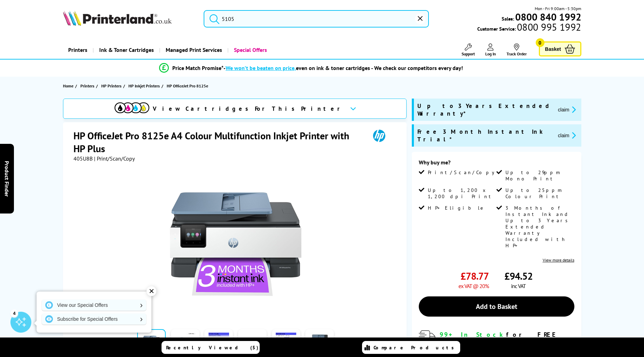 The height and width of the screenshot is (357, 644). I want to click on span: Home, so click(68, 86).